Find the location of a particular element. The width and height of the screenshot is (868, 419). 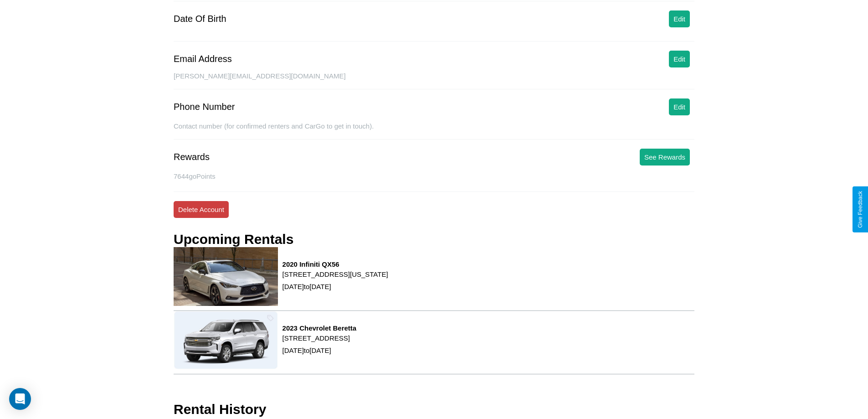

div: Phone Number is located at coordinates (204, 107).